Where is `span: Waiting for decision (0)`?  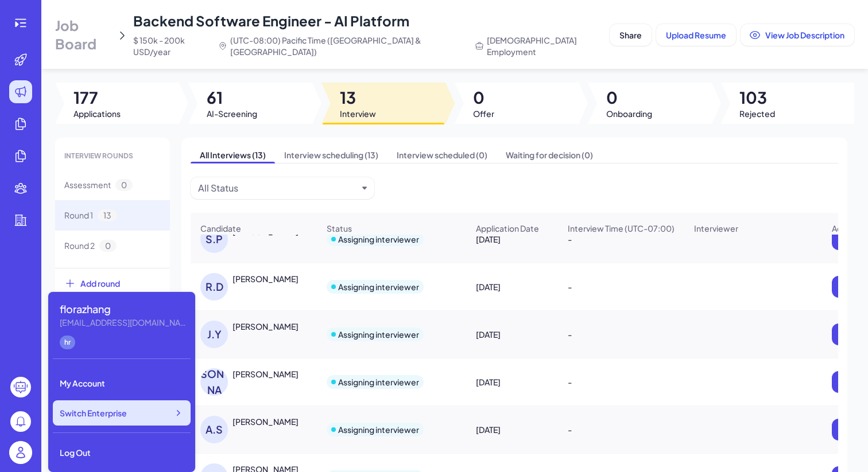
span: Waiting for decision (0) is located at coordinates (549, 155).